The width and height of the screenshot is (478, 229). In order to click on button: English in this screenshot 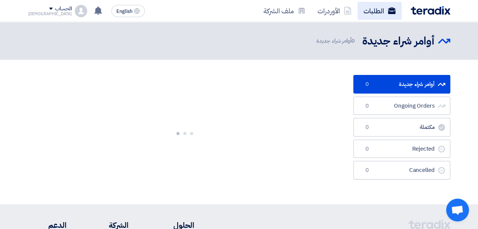, I will do `click(128, 11)`.